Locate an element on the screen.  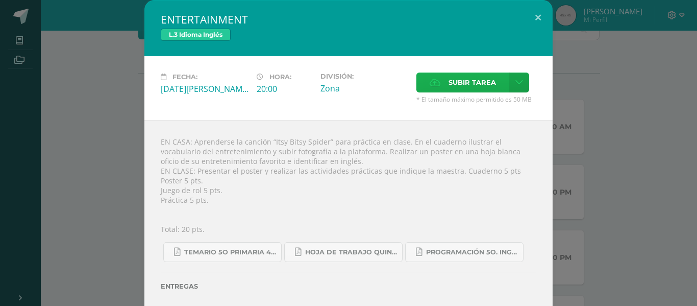
span: Hoja de trabajo QUINTO1.pdf is located at coordinates (351, 252).